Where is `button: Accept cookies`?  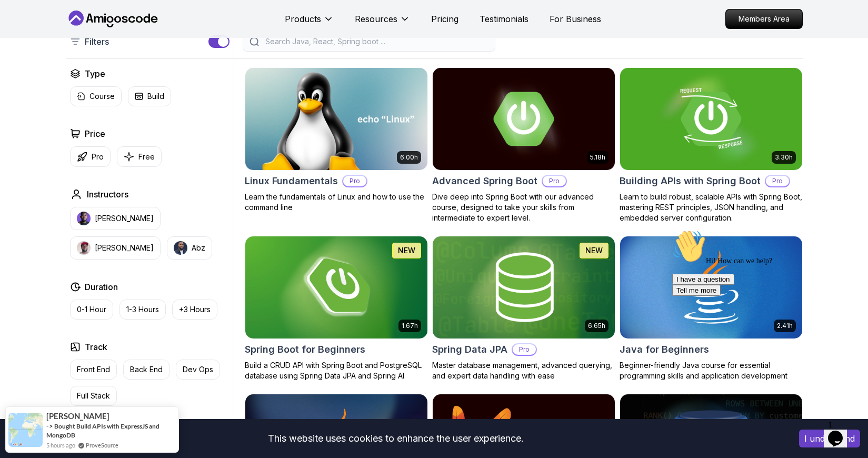 button: Accept cookies is located at coordinates (829, 439).